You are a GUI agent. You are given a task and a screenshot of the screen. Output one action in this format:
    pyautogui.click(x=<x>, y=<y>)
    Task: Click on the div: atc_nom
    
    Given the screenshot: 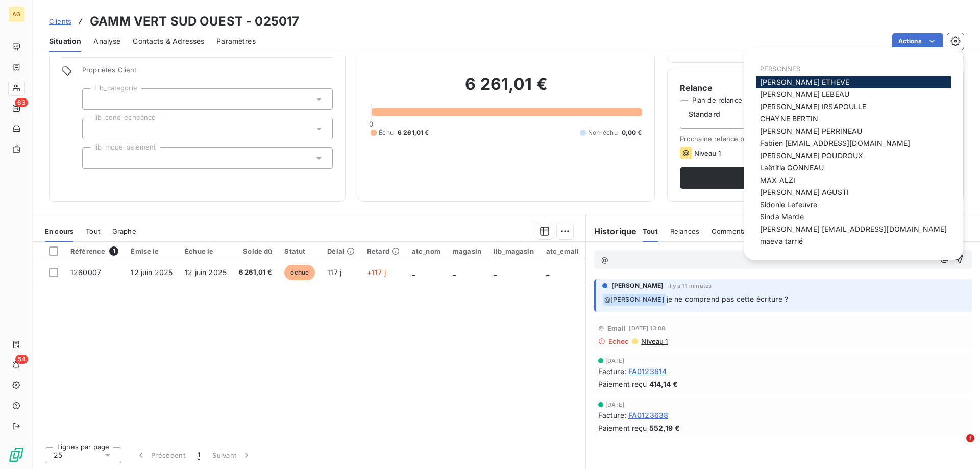 What is the action you would take?
    pyautogui.click(x=426, y=251)
    